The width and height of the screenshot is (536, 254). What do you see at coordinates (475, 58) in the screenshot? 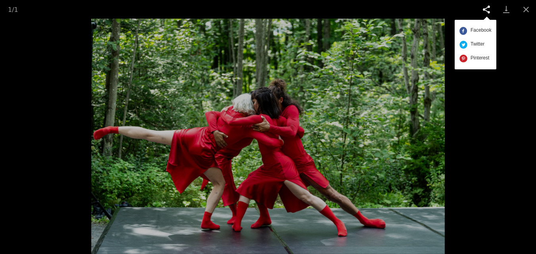
I see `a: Pinterest` at bounding box center [475, 58].